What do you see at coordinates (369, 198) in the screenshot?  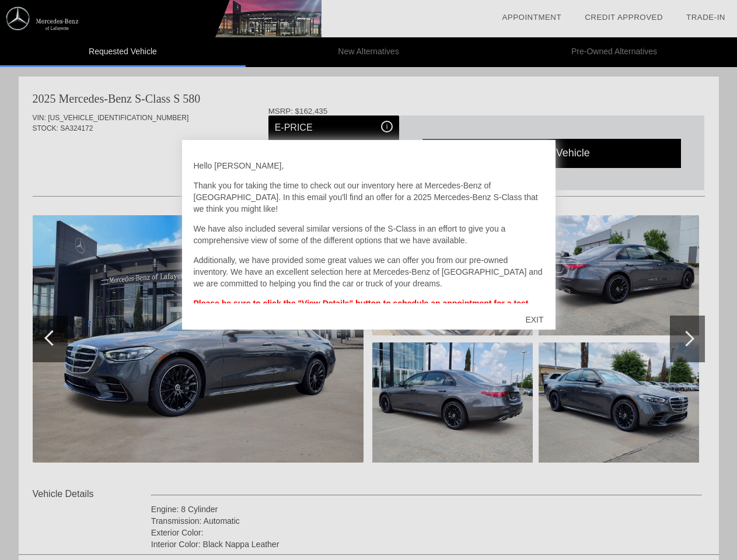 I see `p: Thank you for taking the time to check out our inventory here at Mercedes-Benz of [GEOGRAPHIC_DAT...` at bounding box center [369, 198].